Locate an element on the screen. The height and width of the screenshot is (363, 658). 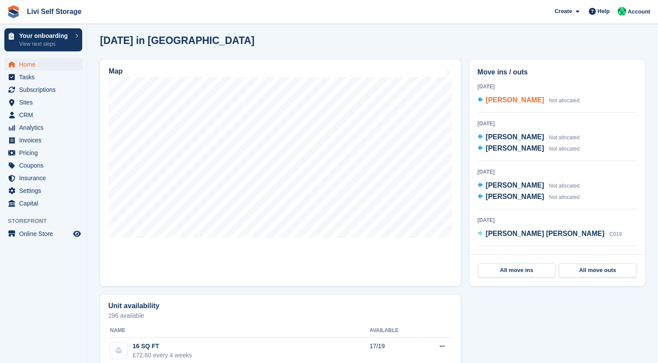
img: blank-unit-type-icon-ffbac7b88ba66c5e286b0e438baccc4b9c83835d4c34f86887a83fc20ec27e7b.svg is located at coordinates (119, 350).